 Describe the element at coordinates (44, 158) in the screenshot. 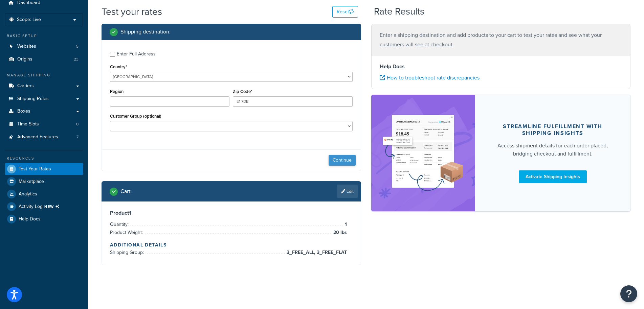

I see `div: Resources` at that location.